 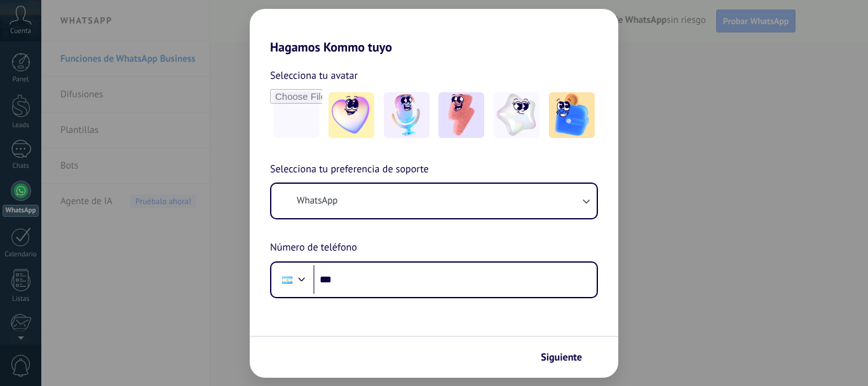 I want to click on img: -5.jpeg, so click(x=572, y=115).